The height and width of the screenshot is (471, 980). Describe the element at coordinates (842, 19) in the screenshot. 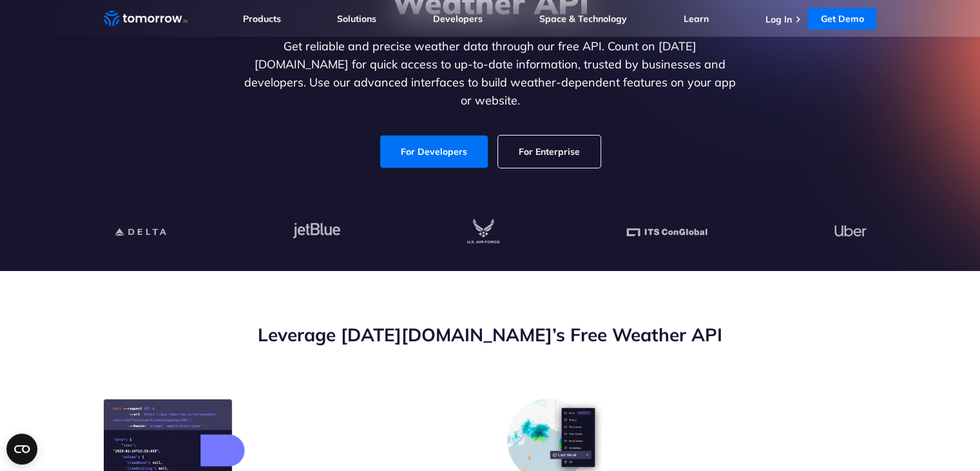

I see `a: Get Demo` at that location.